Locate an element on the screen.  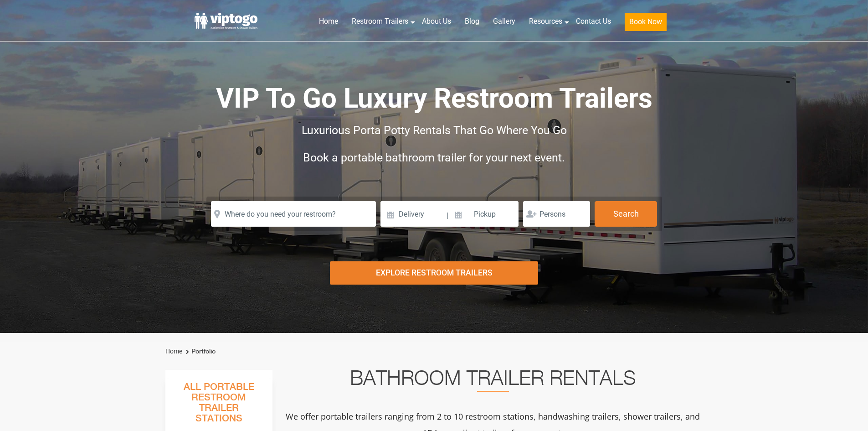
button: Search is located at coordinates (626, 214).